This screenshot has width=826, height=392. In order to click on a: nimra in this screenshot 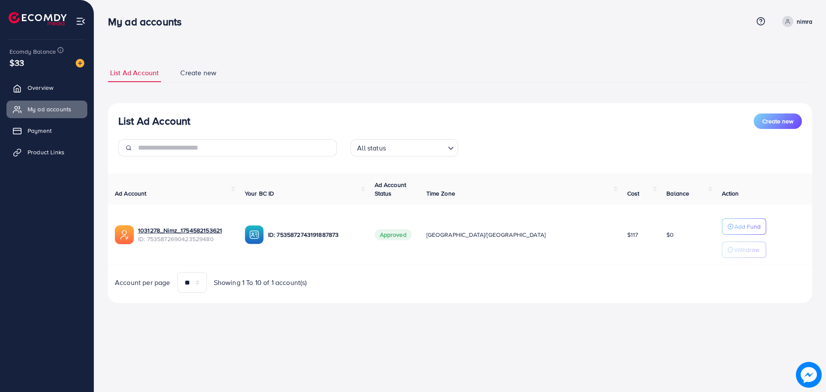, I will do `click(795, 22)`.